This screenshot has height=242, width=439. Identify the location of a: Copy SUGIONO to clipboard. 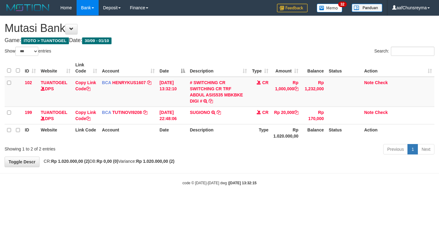
(219, 112).